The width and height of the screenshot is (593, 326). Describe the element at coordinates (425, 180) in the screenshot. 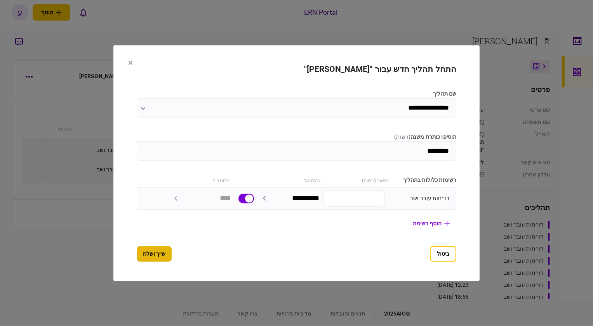

I see `div: רשימות כלולות בתהליך` at that location.